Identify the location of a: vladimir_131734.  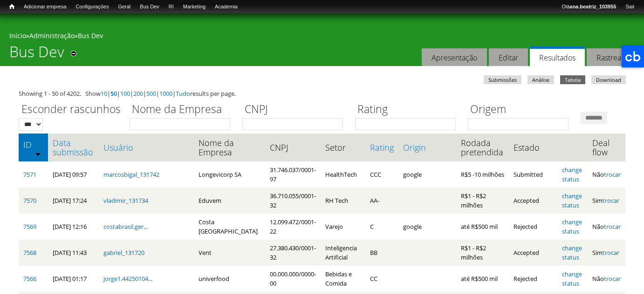
(126, 200).